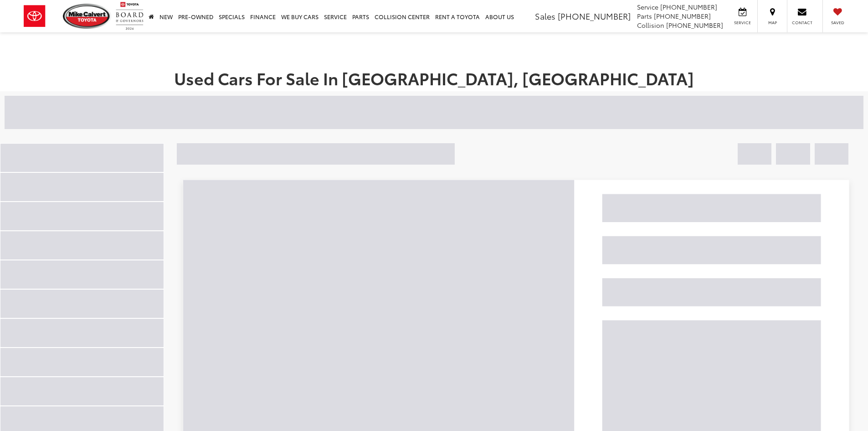  What do you see at coordinates (802, 22) in the screenshot?
I see `span: Contact` at bounding box center [802, 22].